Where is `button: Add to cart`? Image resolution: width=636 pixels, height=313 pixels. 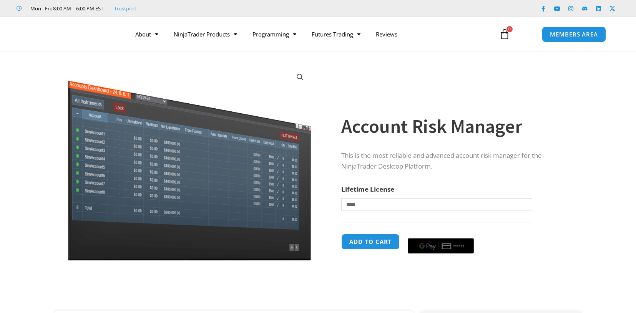
button: Add to cart is located at coordinates (371, 242).